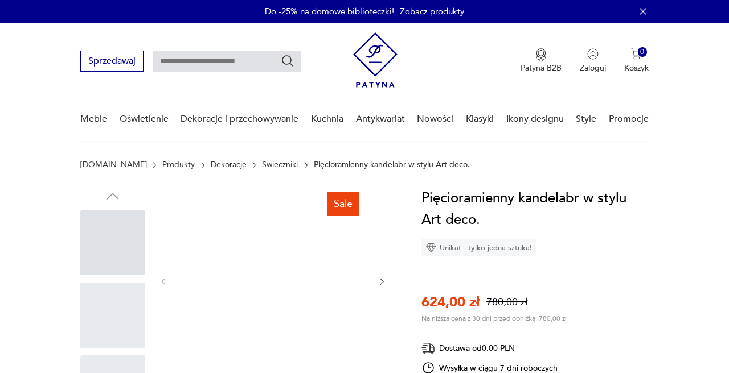 The height and width of the screenshot is (373, 729). What do you see at coordinates (541, 68) in the screenshot?
I see `p: Patyna B2B` at bounding box center [541, 68].